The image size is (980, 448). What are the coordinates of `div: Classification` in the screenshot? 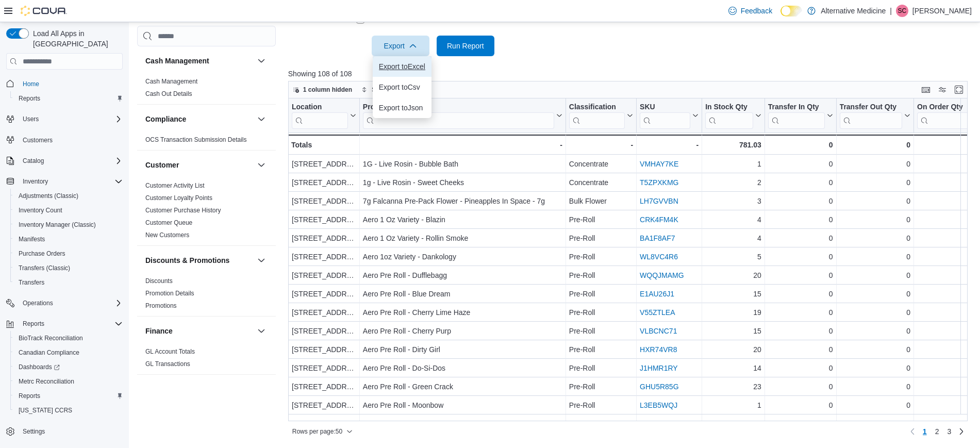 It's located at (597, 116).